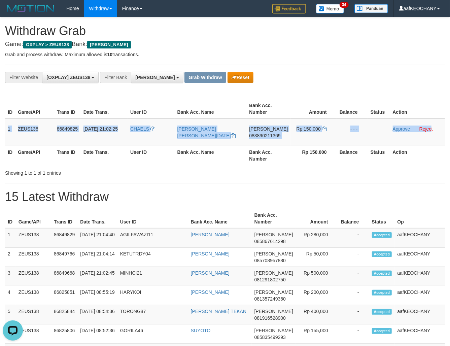  What do you see at coordinates (10, 155) in the screenshot?
I see `th: ID` at bounding box center [10, 155].